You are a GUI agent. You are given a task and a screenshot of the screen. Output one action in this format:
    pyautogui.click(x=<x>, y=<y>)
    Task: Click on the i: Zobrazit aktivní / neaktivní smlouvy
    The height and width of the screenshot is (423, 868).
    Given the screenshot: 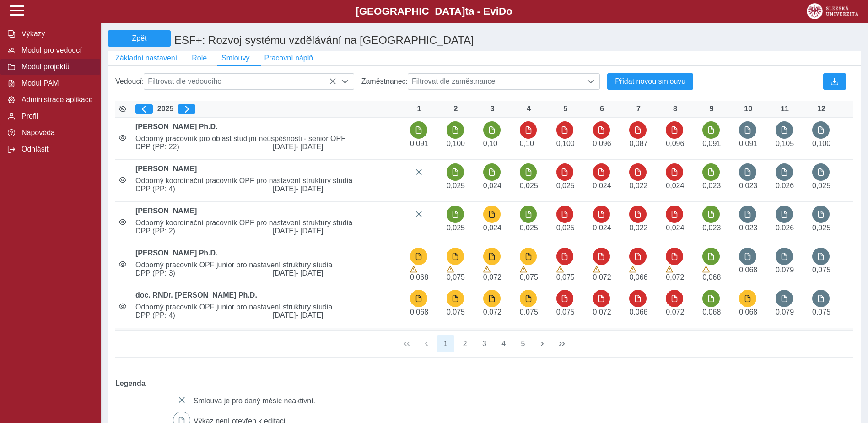 What is the action you would take?
    pyautogui.click(x=123, y=109)
    